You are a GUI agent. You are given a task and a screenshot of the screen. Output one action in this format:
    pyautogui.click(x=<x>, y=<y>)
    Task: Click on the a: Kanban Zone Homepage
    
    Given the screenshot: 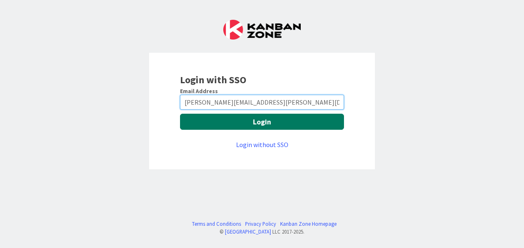 What is the action you would take?
    pyautogui.click(x=308, y=224)
    